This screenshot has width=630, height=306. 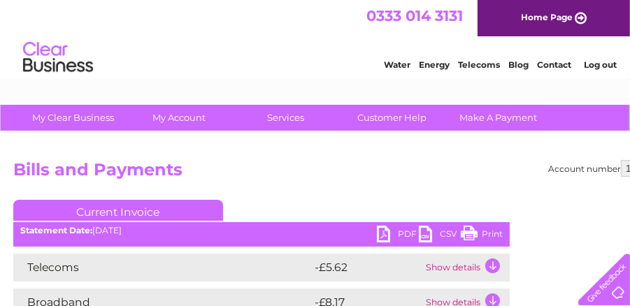 I want to click on a: Make A Payment, so click(x=498, y=118).